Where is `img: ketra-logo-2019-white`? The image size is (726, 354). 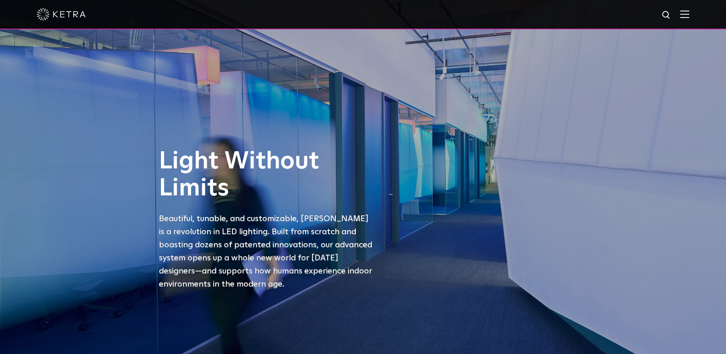
img: ketra-logo-2019-white is located at coordinates (61, 14).